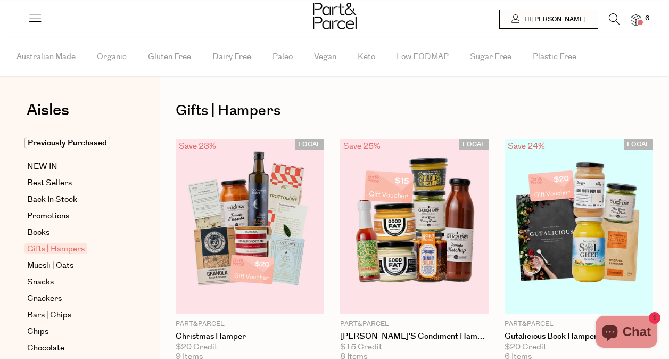 This screenshot has height=359, width=669. Describe the element at coordinates (647, 19) in the screenshot. I see `span: 6` at that location.